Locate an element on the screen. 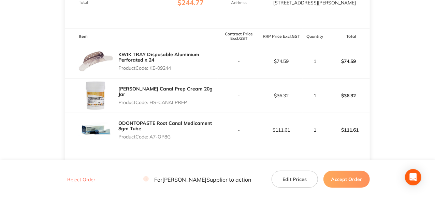 This screenshot has width=435, height=199. th: Contract Price Excl. GST is located at coordinates (239, 36).